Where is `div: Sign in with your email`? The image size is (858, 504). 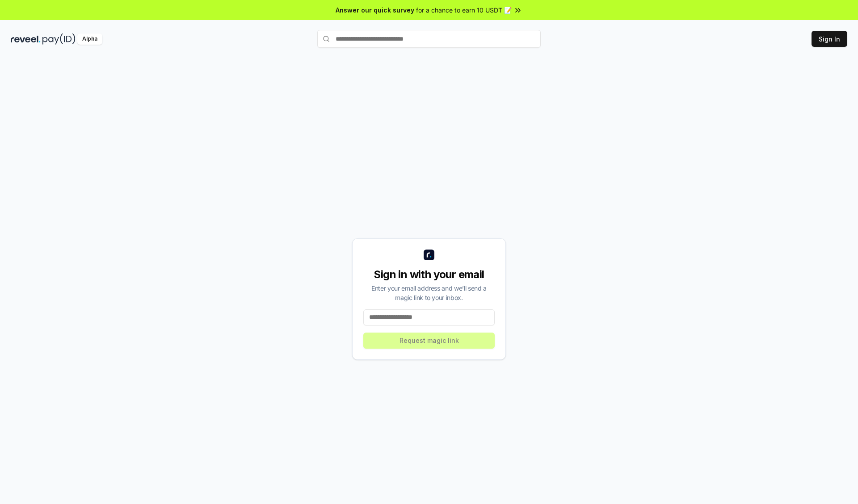 div: Sign in with your email is located at coordinates (429, 275).